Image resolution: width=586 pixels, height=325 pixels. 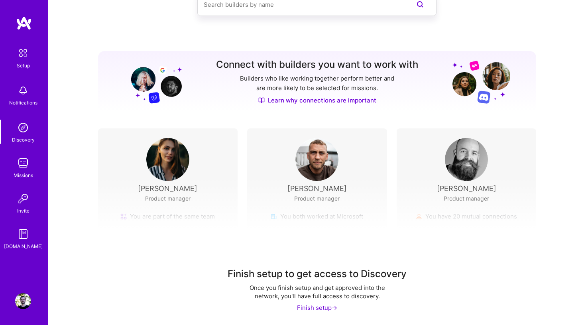 What do you see at coordinates (317, 307) in the screenshot?
I see `div: Finish setup ->` at bounding box center [317, 307].